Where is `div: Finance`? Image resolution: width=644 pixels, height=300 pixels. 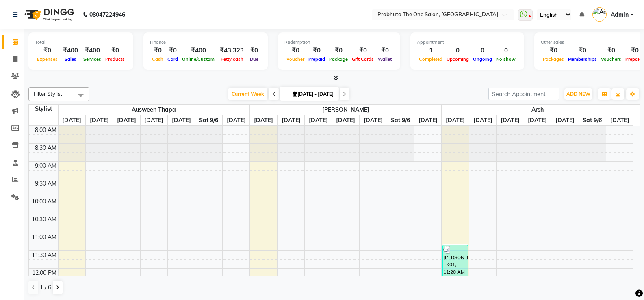
div: Finance is located at coordinates (206, 42).